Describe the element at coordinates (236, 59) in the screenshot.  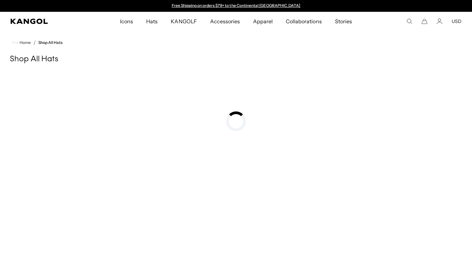
I see `h1: Shop All Hats` at that location.